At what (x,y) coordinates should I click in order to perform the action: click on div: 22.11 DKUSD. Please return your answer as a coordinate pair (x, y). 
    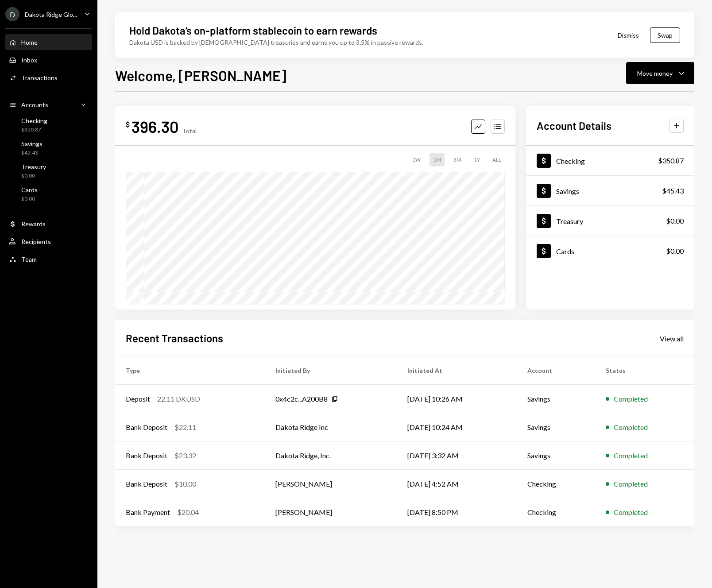
    Looking at the image, I should click on (179, 399).